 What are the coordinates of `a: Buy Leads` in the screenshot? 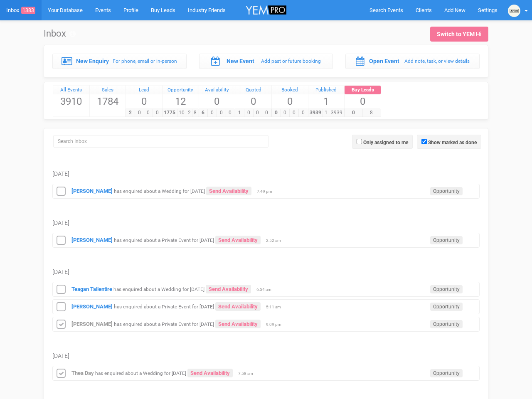 It's located at (362, 90).